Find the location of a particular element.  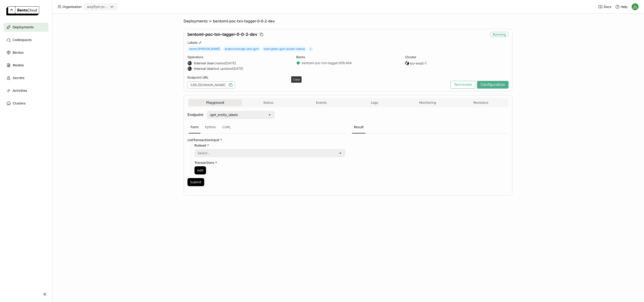

a: Models is located at coordinates (26, 65).